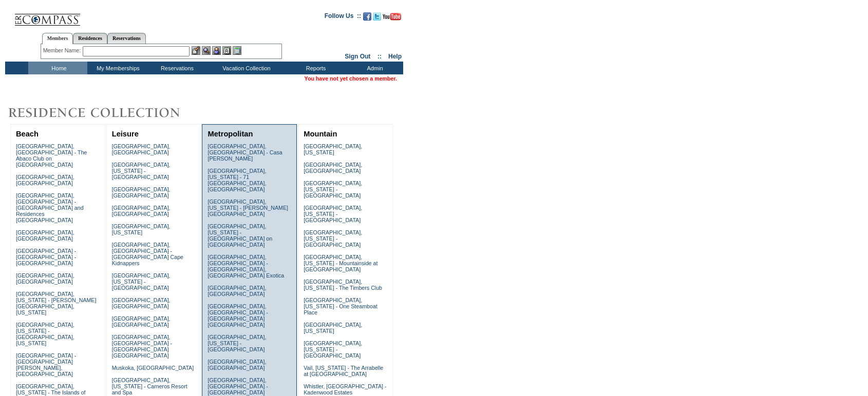  What do you see at coordinates (358, 57) in the screenshot?
I see `a: Sign Out` at bounding box center [358, 57].